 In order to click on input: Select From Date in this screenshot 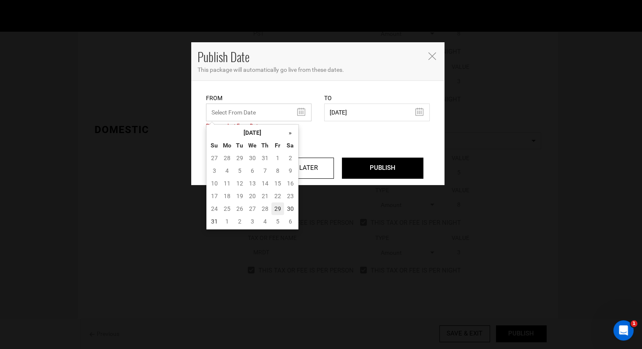, I will do `click(259, 112)`.